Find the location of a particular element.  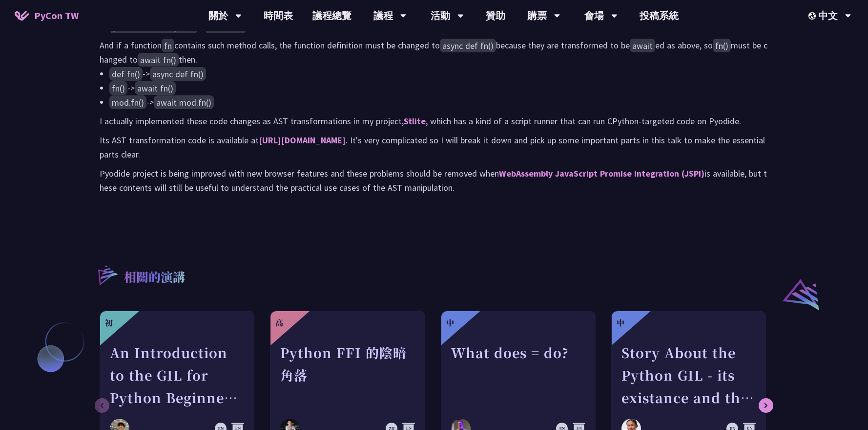

p: And if a function contains such method calls, the function definition must be changed to because ... is located at coordinates (434, 52).